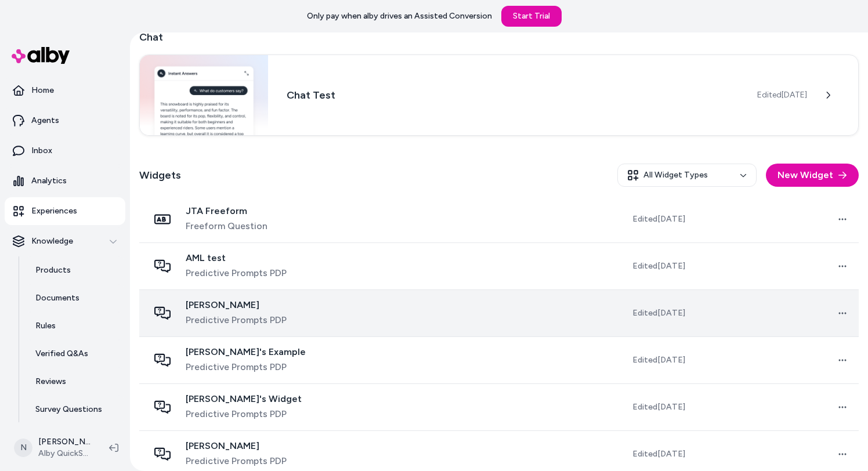  Describe the element at coordinates (57, 298) in the screenshot. I see `p: Documents` at that location.